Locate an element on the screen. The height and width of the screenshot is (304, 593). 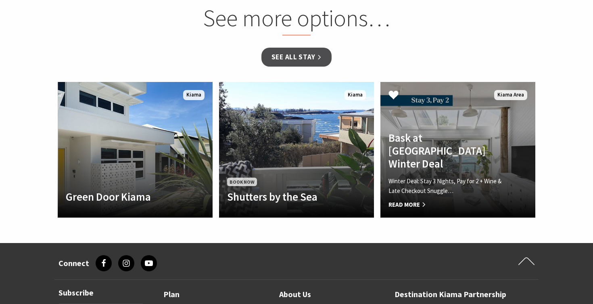
h3: Subscribe is located at coordinates (101, 292).